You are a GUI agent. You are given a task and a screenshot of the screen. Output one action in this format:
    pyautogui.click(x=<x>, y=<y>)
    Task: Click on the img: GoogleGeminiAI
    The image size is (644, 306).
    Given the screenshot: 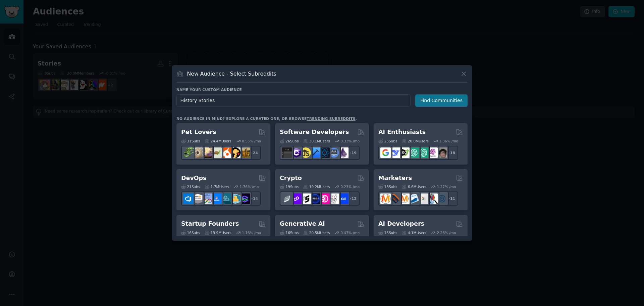 What is the action you would take?
    pyautogui.click(x=386, y=152)
    